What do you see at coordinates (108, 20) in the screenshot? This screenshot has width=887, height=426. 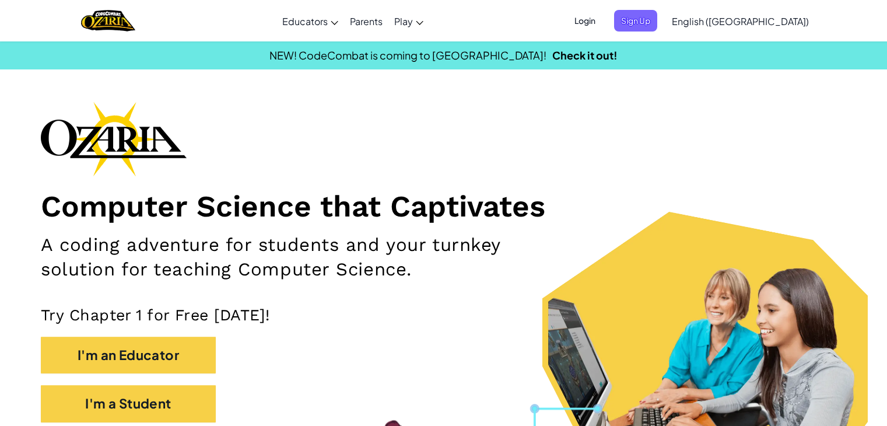 I see `a: Ozaria by CodeCombat logo` at bounding box center [108, 20].